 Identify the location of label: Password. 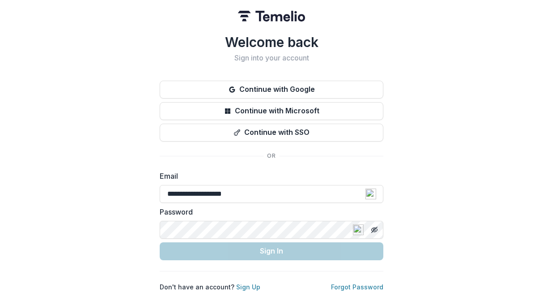
(269, 212).